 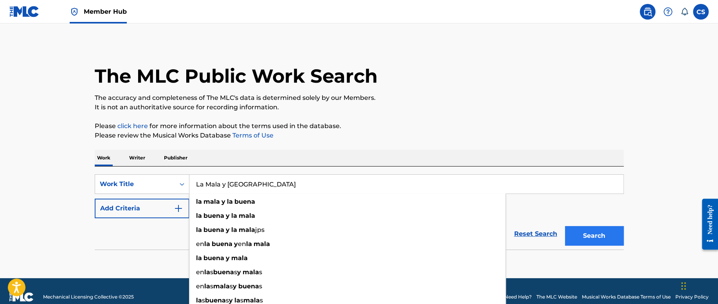 What do you see at coordinates (260, 229) in the screenshot?
I see `span: jps` at bounding box center [260, 229].